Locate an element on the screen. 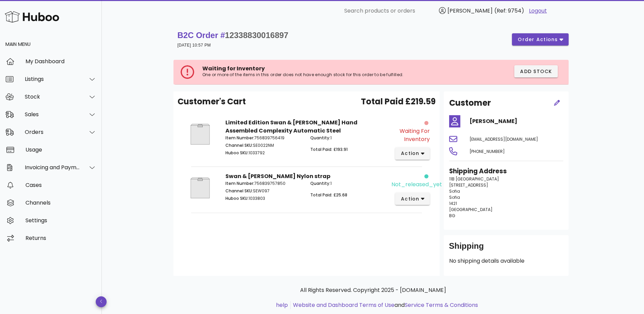 Image resolution: width=644 pixels, height=314 pixels. span: 12338830016897 is located at coordinates (257, 35).